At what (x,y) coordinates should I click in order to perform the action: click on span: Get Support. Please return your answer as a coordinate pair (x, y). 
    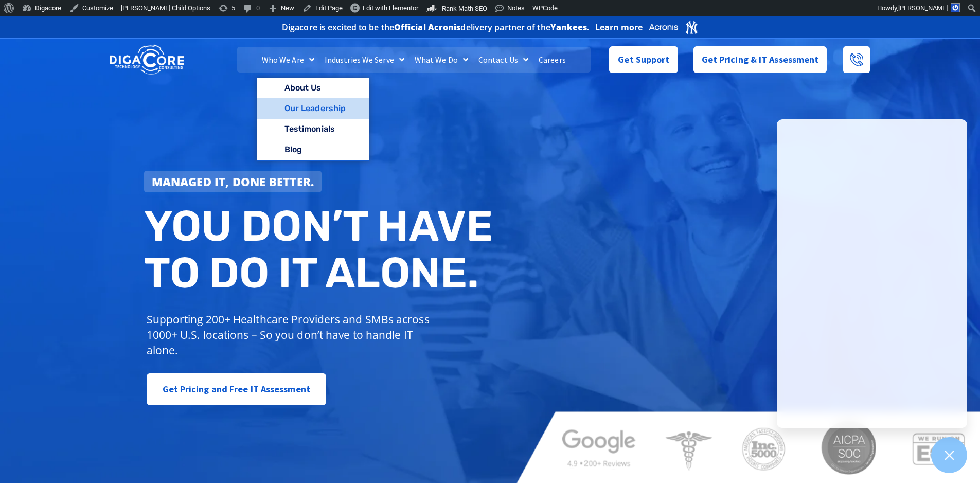
    Looking at the image, I should click on (643, 60).